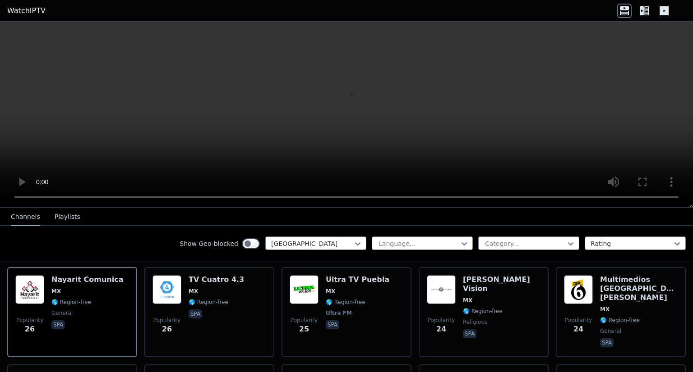 This screenshot has height=372, width=693. I want to click on img: Multimedios Ciudad Juarez, so click(578, 290).